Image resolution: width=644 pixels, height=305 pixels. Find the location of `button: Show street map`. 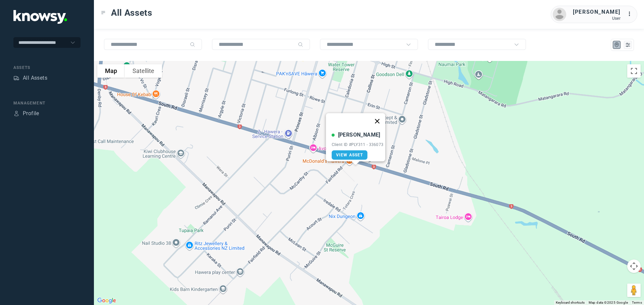

button: Show street map is located at coordinates (111, 71).